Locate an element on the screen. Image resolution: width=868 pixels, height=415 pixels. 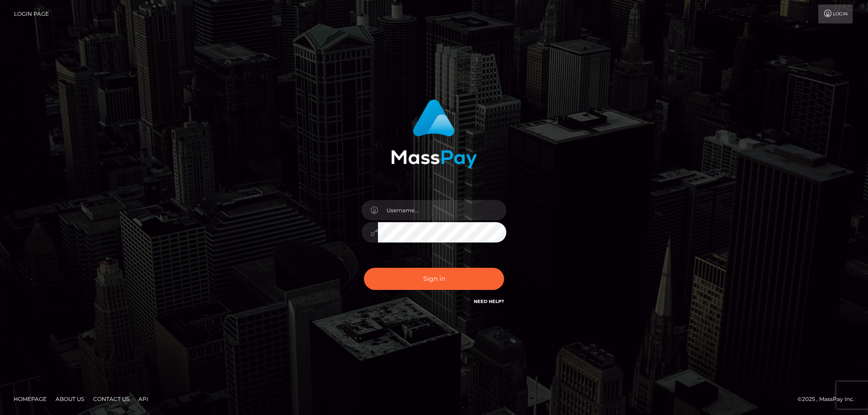
input: Username... is located at coordinates (442, 210).